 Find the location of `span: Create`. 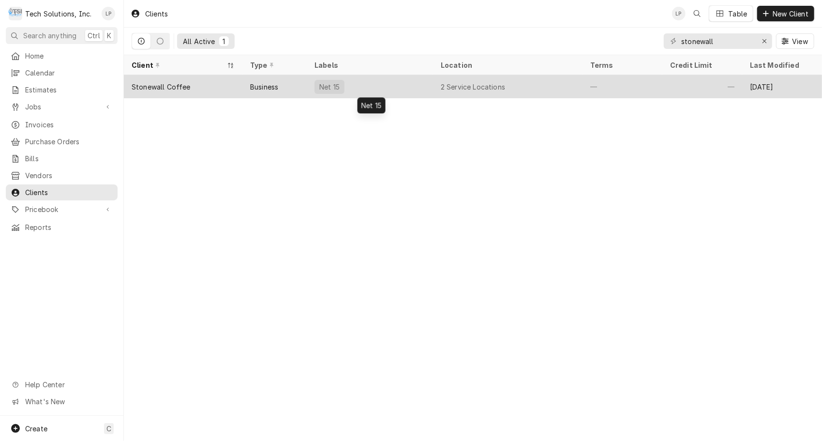

span: Create is located at coordinates (36, 428).